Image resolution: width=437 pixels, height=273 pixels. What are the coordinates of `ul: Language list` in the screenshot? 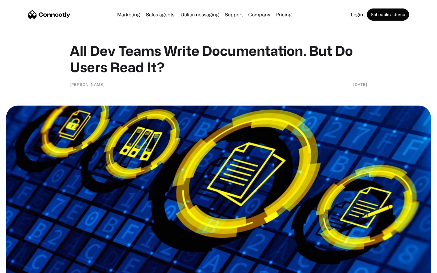 It's located at (24, 267).